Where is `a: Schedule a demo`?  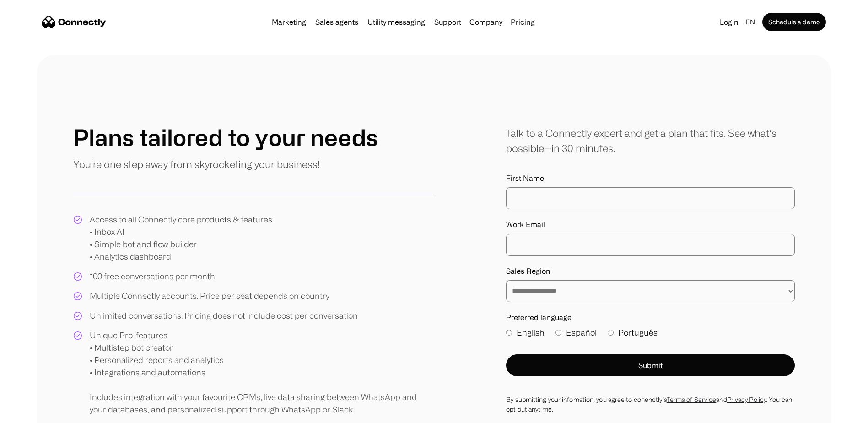 a: Schedule a demo is located at coordinates (794, 22).